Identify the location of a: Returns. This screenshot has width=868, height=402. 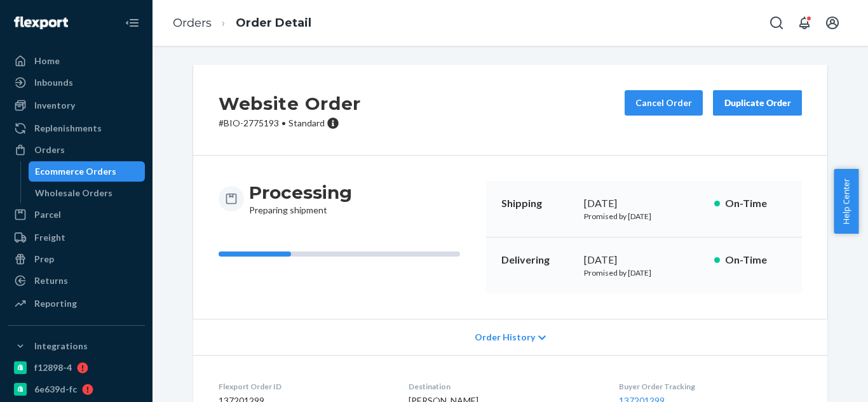
(76, 281).